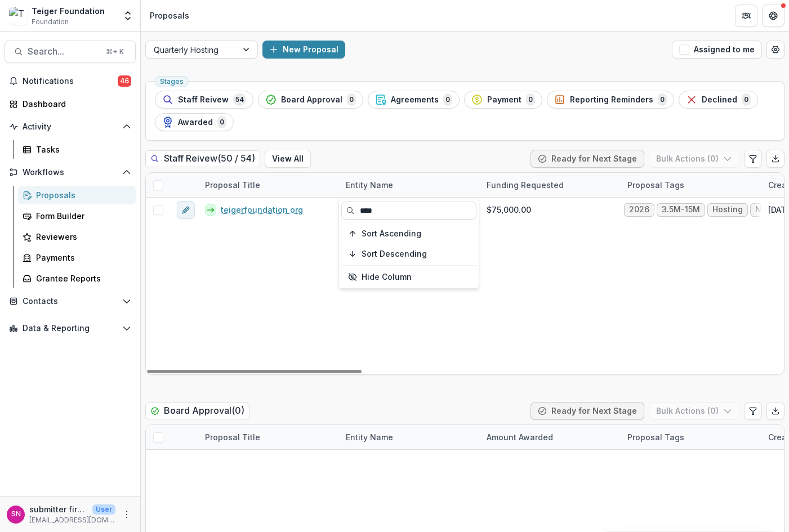  Describe the element at coordinates (776, 411) in the screenshot. I see `button: Export table data` at that location.